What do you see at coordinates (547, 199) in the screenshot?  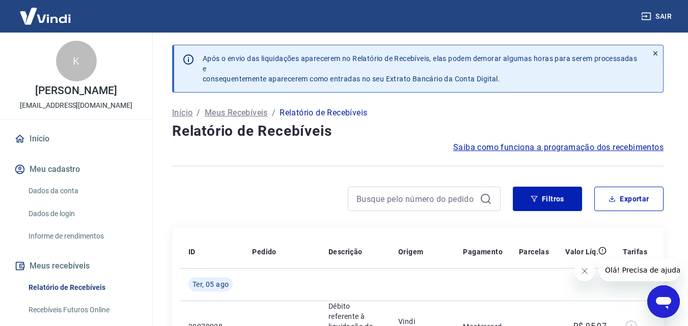 I see `button: Filtros` at bounding box center [547, 199].